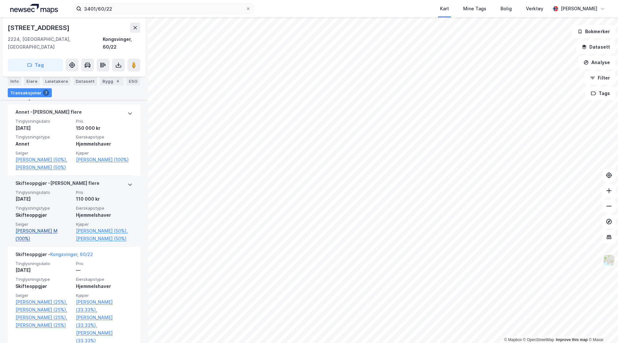 The image size is (618, 343). Describe the element at coordinates (133, 81) in the screenshot. I see `div: ESG` at that location.